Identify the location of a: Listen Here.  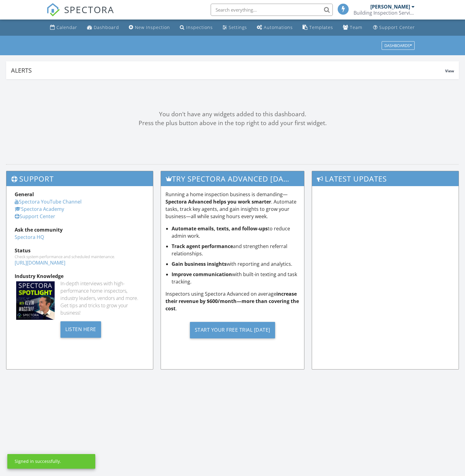
(80, 329).